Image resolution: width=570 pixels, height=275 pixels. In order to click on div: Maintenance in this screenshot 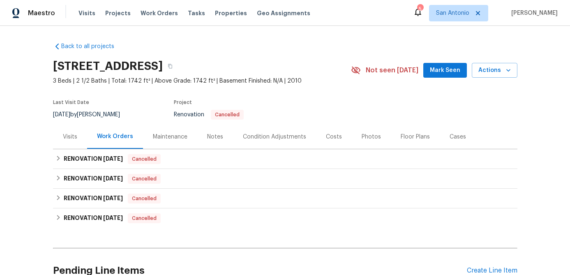, I will do `click(170, 137)`.